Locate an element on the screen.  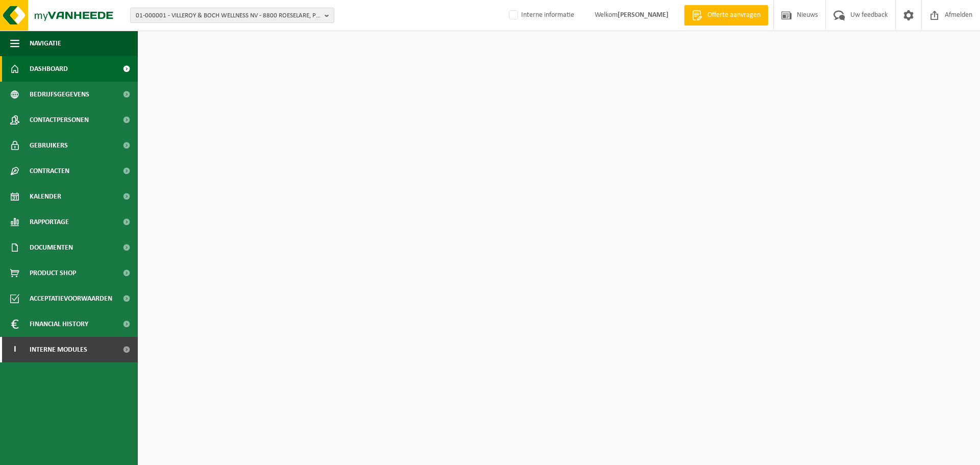
span: Kalender is located at coordinates (45, 196).